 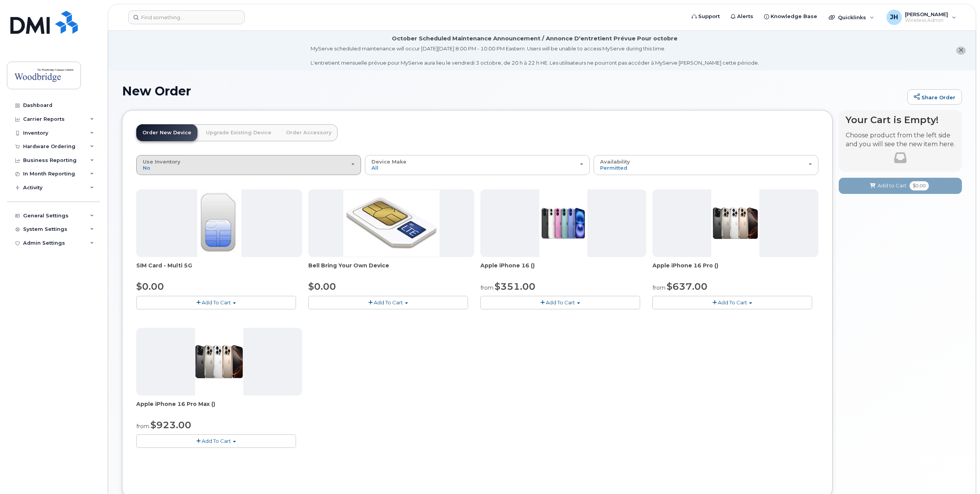 What do you see at coordinates (513, 90) in the screenshot?
I see `h1: New Order` at bounding box center [513, 90].